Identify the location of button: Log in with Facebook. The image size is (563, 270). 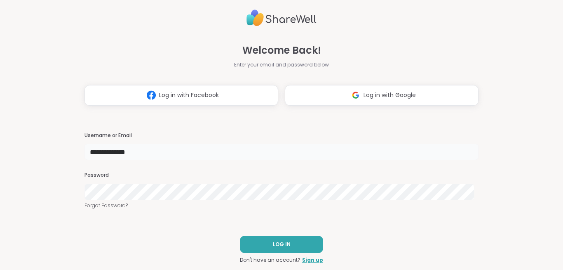
(181, 95).